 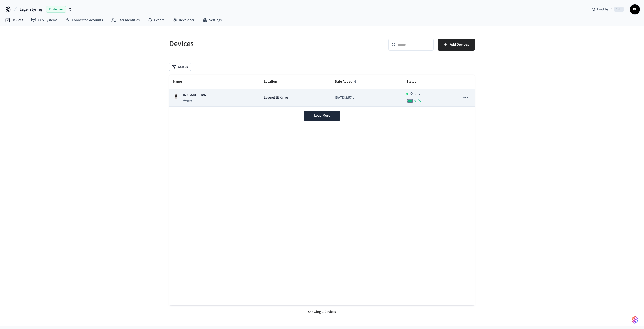 I want to click on span: Find by ID, so click(x=605, y=10).